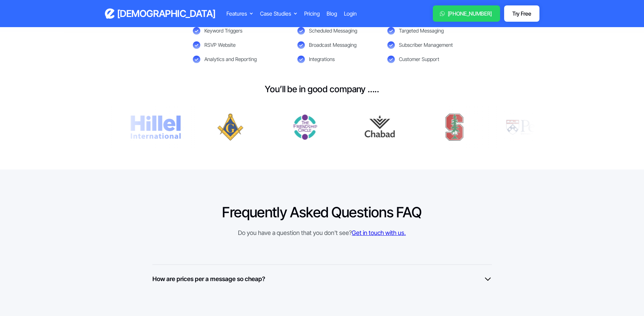 The width and height of the screenshot is (644, 316). Describe the element at coordinates (230, 59) in the screenshot. I see `div: Analytics and Reporting` at that location.